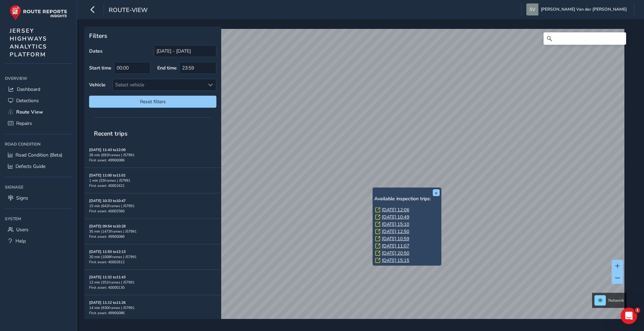 The image size is (644, 331). What do you see at coordinates (436, 193) in the screenshot?
I see `button: x` at bounding box center [436, 193].